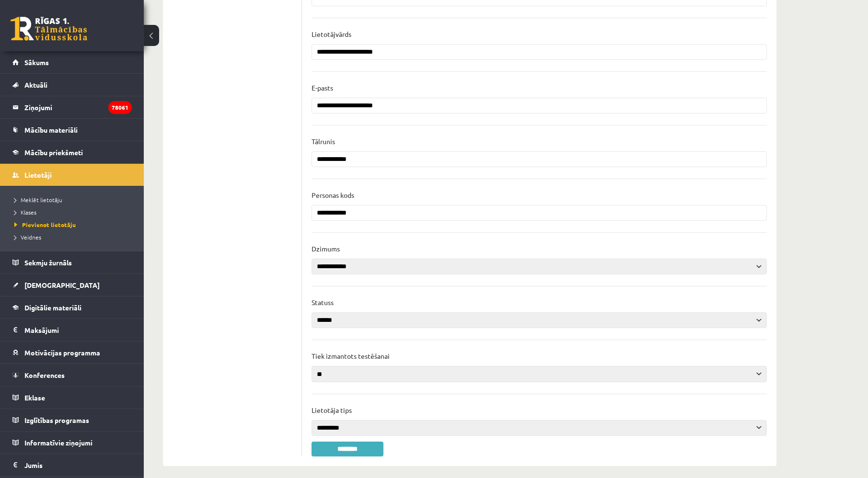 The image size is (868, 478). Describe the element at coordinates (78, 107) in the screenshot. I see `legend: Ziņojumi` at that location.